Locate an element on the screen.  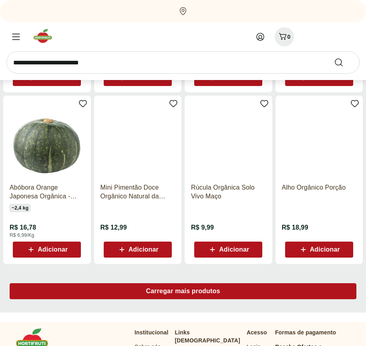
a: Carregar mais produtos is located at coordinates (183, 293).